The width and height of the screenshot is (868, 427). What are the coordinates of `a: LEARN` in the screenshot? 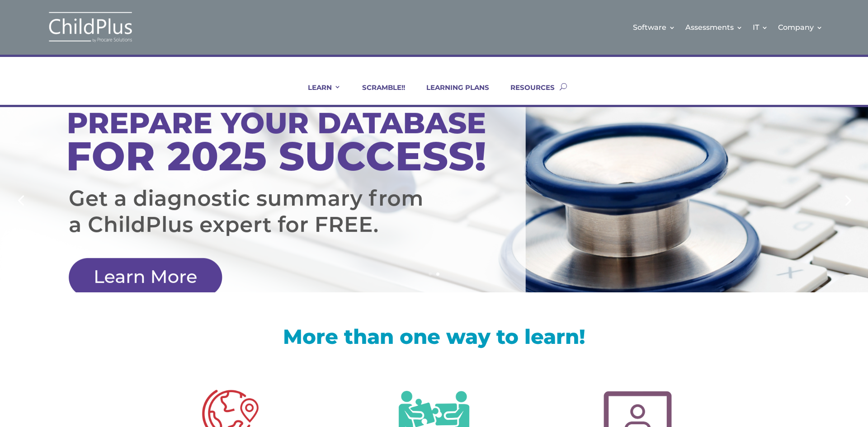 It's located at (318, 94).